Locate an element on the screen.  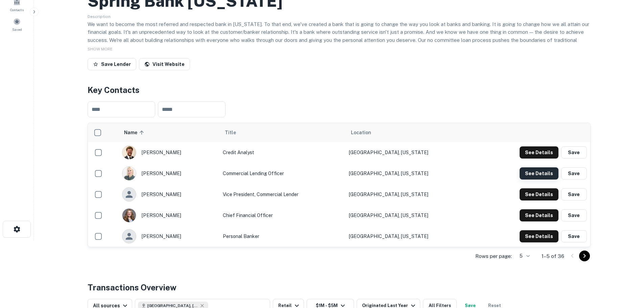
a: Visit Website is located at coordinates (164, 65).